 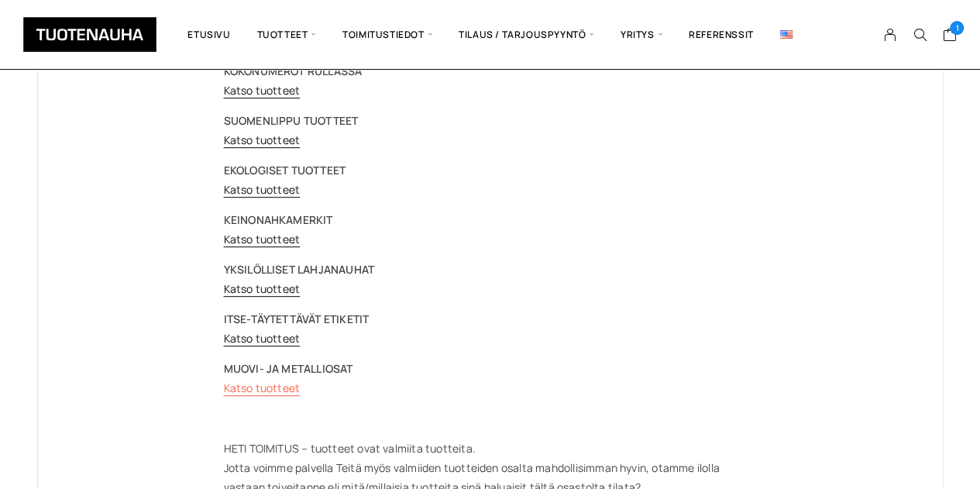 What do you see at coordinates (293, 70) in the screenshot?
I see `strong: KOKONUMEROT RULLASSA` at bounding box center [293, 70].